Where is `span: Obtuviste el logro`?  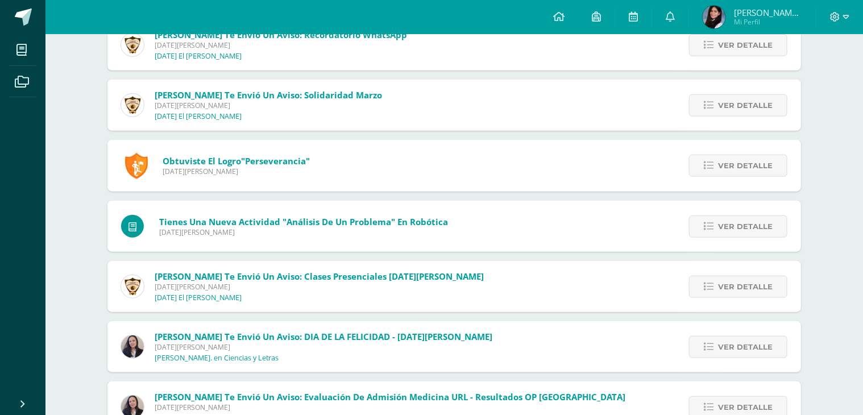
span: Obtuviste el logro is located at coordinates (236, 161).